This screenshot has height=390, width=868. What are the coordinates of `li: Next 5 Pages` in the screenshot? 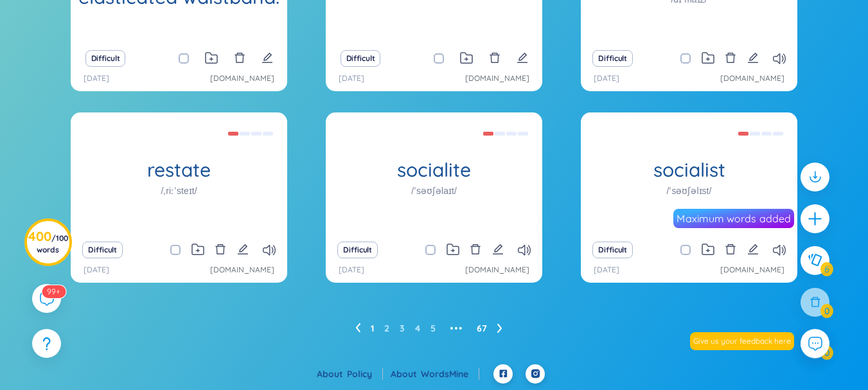 It's located at (456, 328).